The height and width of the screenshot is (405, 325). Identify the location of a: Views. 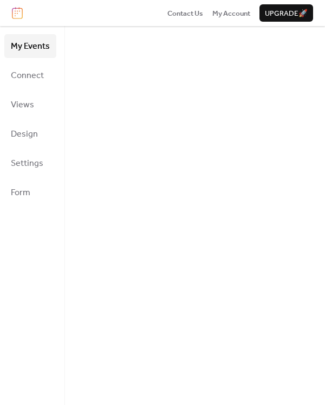
(30, 105).